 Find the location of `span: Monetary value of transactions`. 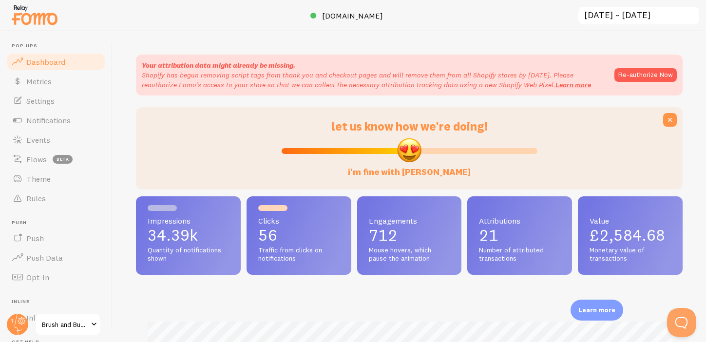

span: Monetary value of transactions is located at coordinates (630, 254).